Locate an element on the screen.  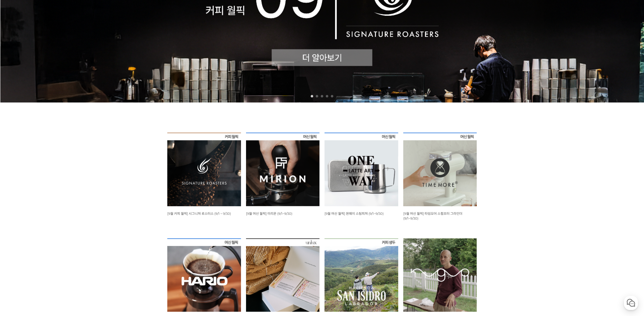
img: 9월 머신 월픽 하리오 V60 드립세트 미니 is located at coordinates (204, 275).